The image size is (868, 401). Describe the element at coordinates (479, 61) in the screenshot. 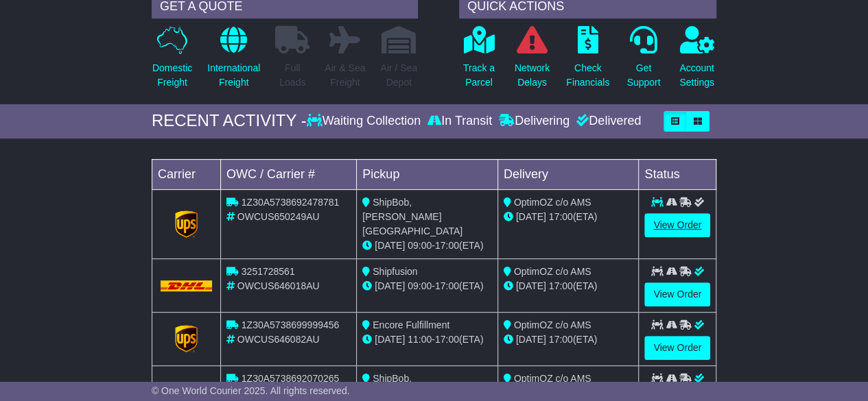

I see `a: Track aParcel` at that location.